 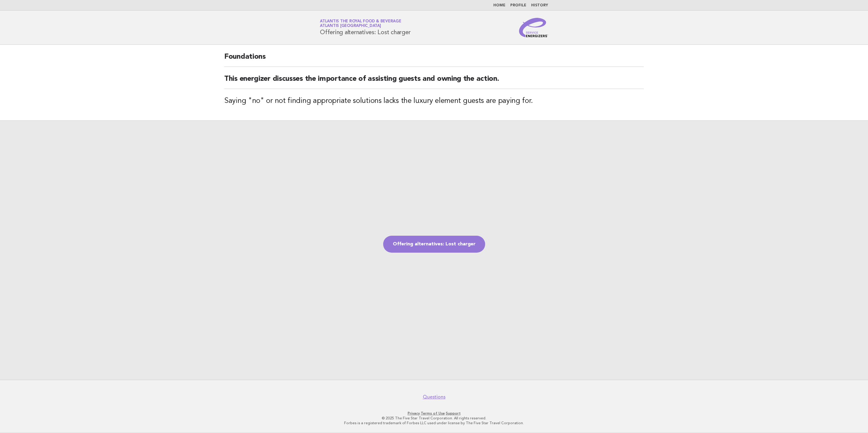 What do you see at coordinates (434, 82) in the screenshot?
I see `h2: This energizer discusses the importance of assisting guests and owning the action.` at bounding box center [434, 82].